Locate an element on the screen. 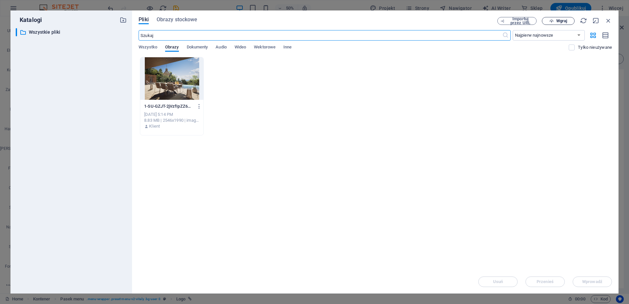 This screenshot has height=304, width=629. span: Audio is located at coordinates (221, 48).